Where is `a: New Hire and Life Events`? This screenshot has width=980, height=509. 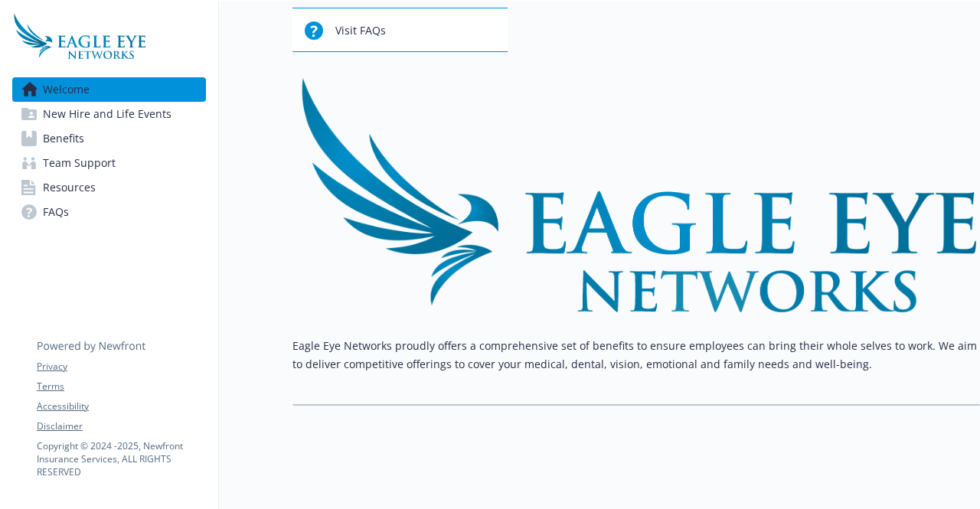 a: New Hire and Life Events is located at coordinates (109, 114).